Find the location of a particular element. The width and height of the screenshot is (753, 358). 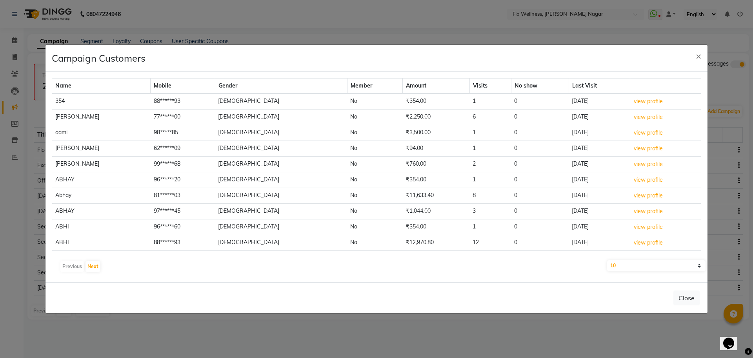

td: ₹11,633.40 is located at coordinates (436, 196).